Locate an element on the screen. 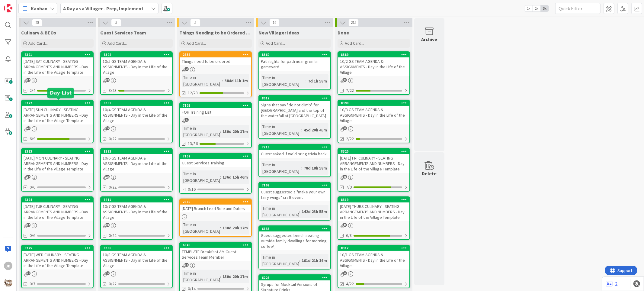 The height and width of the screenshot is (291, 644). div: 839110/4 GS TEAM AGENDA & ASSIGNMENTS - Day in the Life of the Village is located at coordinates (137, 113).